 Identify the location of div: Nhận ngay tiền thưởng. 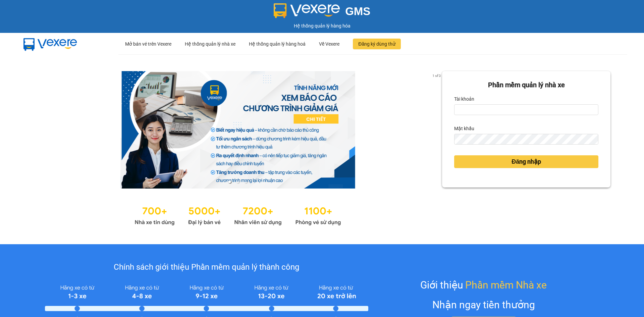
(484, 305).